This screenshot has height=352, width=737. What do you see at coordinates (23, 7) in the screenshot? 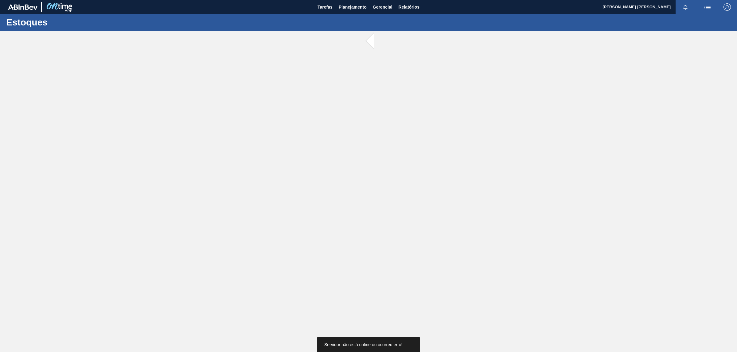
I see `img: TNhmsLtSVTkK8tSr43FrP2fwEKptu5GPRR3wAAAABJRU5ErkJggg==` at bounding box center [23, 7].